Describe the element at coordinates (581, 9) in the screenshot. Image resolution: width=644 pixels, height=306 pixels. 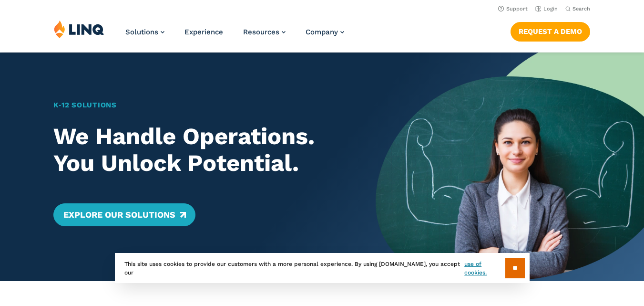
I see `span: Search` at that location.